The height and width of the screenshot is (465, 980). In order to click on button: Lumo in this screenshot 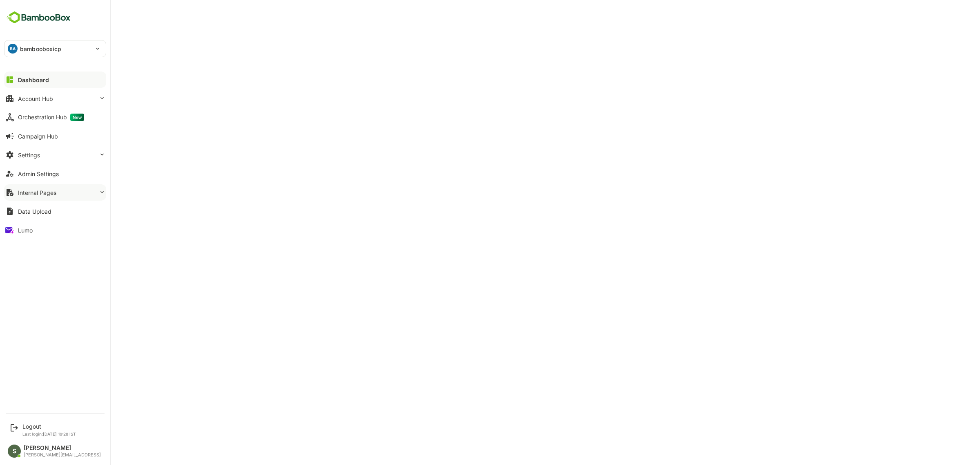, I will do `click(55, 230)`.